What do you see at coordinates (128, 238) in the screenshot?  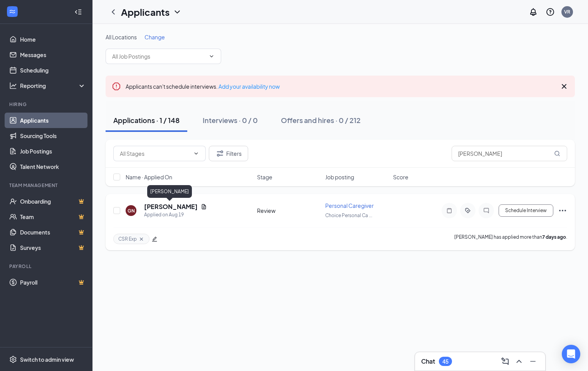 I see `span: CSR Exp` at bounding box center [128, 238].